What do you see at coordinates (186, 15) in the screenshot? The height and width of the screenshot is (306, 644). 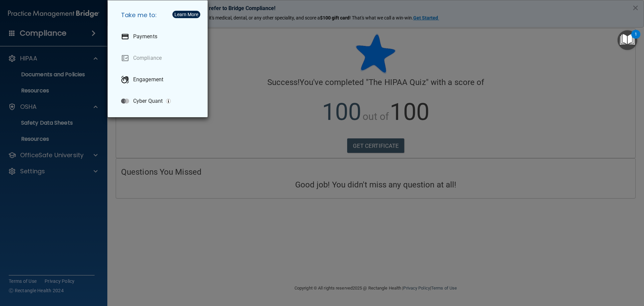 I see `div: Learn More` at bounding box center [186, 15].